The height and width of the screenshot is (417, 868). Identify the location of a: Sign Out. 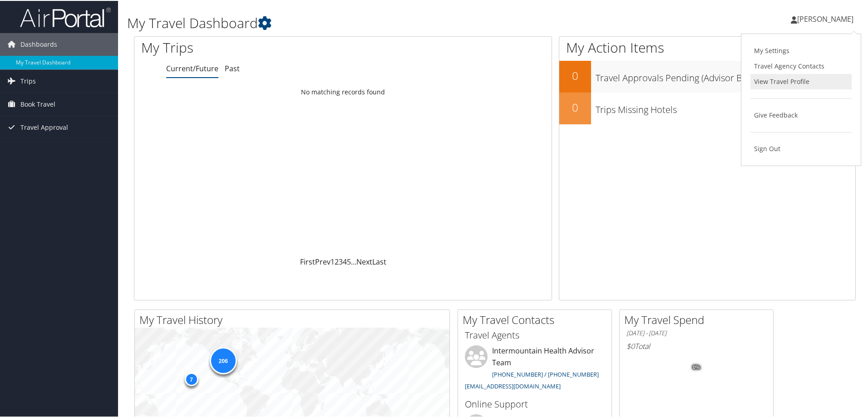
(801, 148).